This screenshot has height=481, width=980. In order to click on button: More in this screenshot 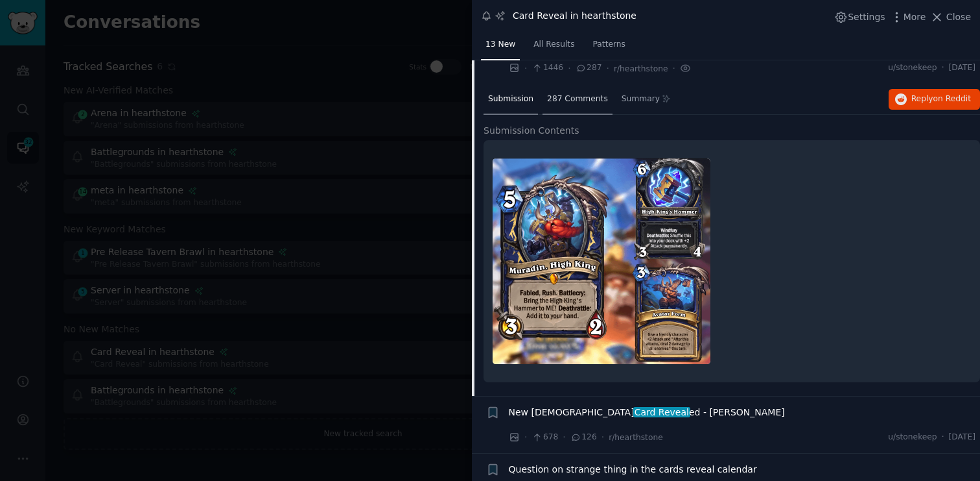, I will do `click(908, 17)`.